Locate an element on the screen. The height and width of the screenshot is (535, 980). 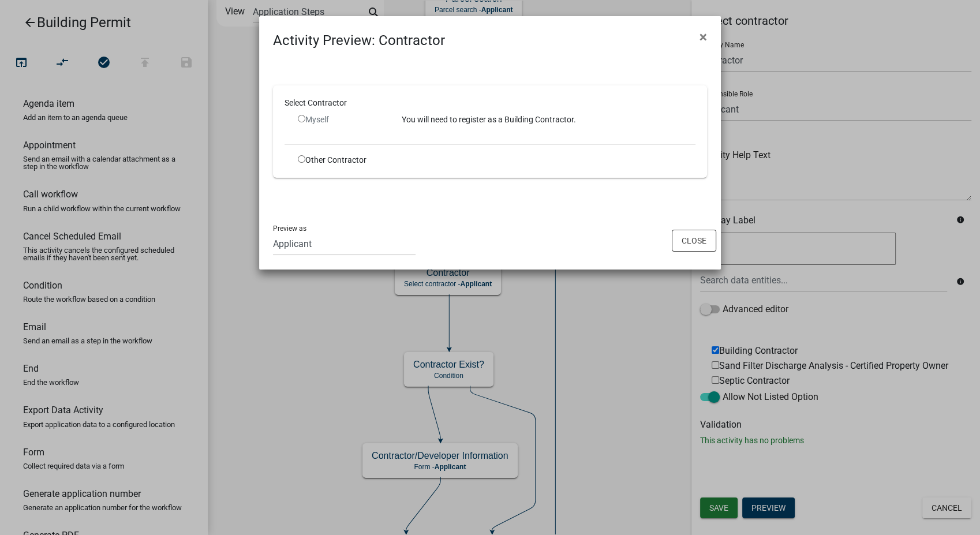
h4: Activity Preview is located at coordinates (359, 40).